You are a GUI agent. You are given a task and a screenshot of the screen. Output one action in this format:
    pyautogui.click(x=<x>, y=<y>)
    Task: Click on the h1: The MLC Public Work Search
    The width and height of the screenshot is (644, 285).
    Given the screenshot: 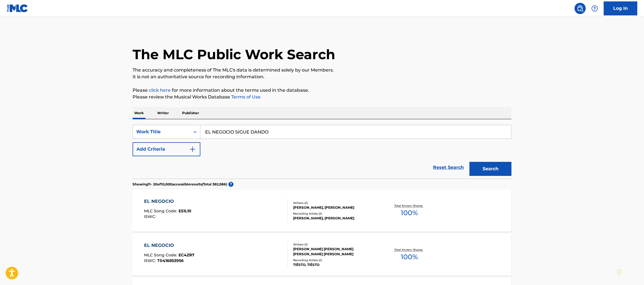 What is the action you would take?
    pyautogui.click(x=234, y=55)
    